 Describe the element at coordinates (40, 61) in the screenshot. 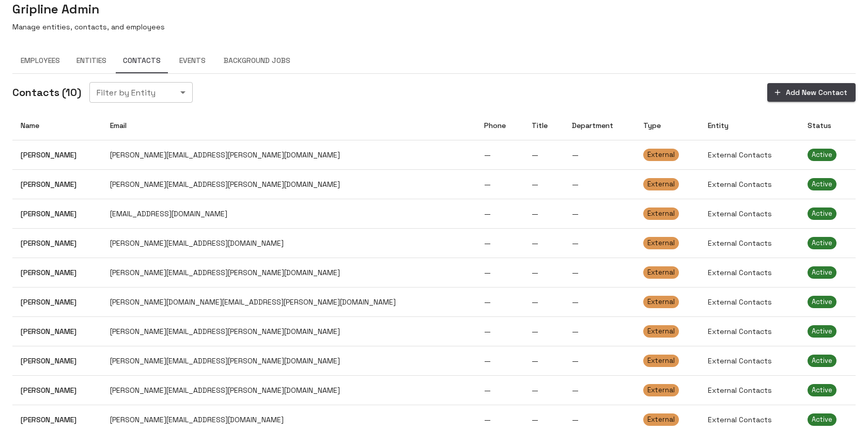

I see `button: Employees` at that location.